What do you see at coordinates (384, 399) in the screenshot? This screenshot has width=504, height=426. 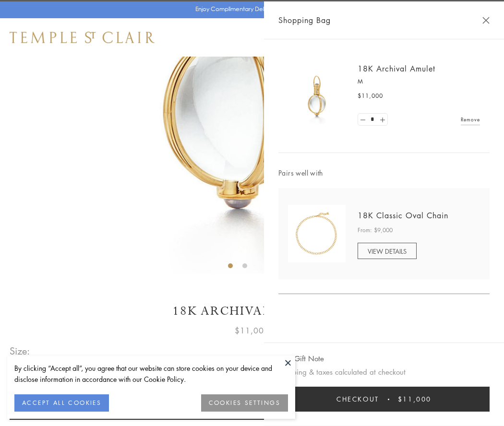 I see `button: Checkout $11,000` at bounding box center [384, 399].